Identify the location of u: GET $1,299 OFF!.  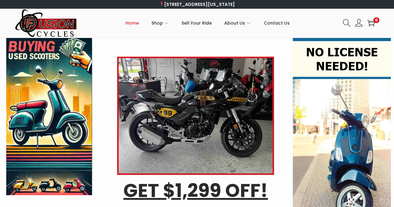
(196, 191).